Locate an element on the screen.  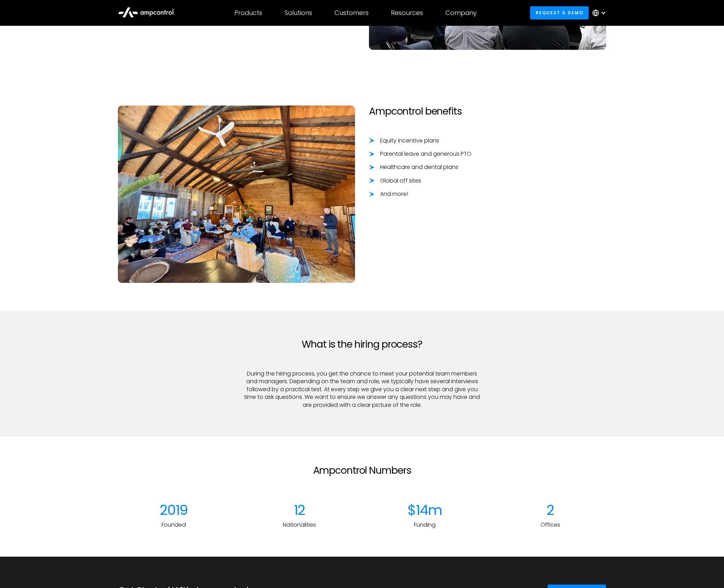
div: Global off sites is located at coordinates (400, 181).